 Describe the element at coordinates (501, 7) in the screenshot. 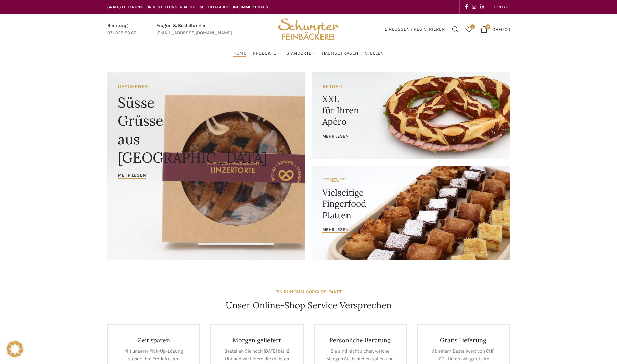

I see `div: Secondary navigation` at that location.